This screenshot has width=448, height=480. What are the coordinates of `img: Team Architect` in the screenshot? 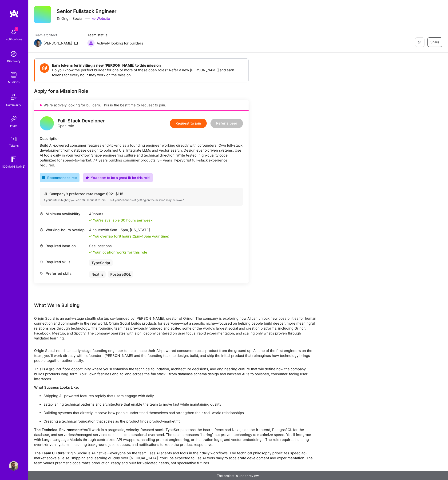 It's located at (38, 43).